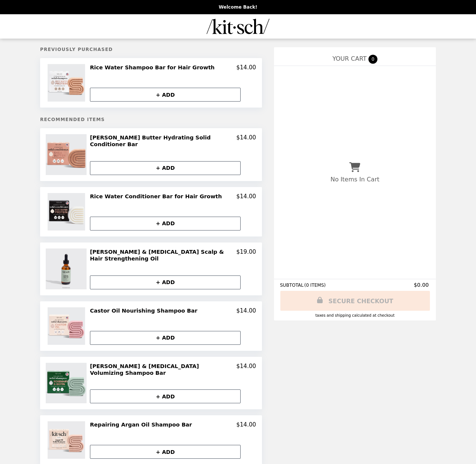 This screenshot has height=464, width=476. I want to click on h2: Repairing Argan Oil Shampoo Bar, so click(143, 425).